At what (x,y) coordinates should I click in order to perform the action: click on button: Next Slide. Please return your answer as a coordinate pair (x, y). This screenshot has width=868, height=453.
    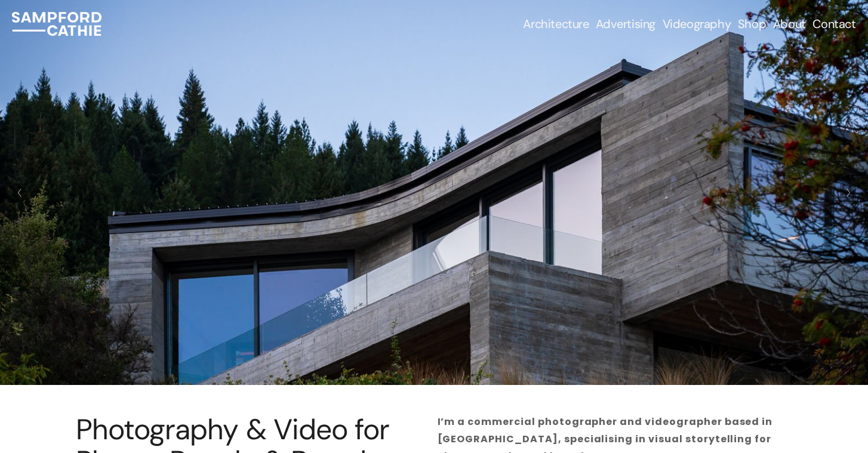
    Looking at the image, I should click on (847, 193).